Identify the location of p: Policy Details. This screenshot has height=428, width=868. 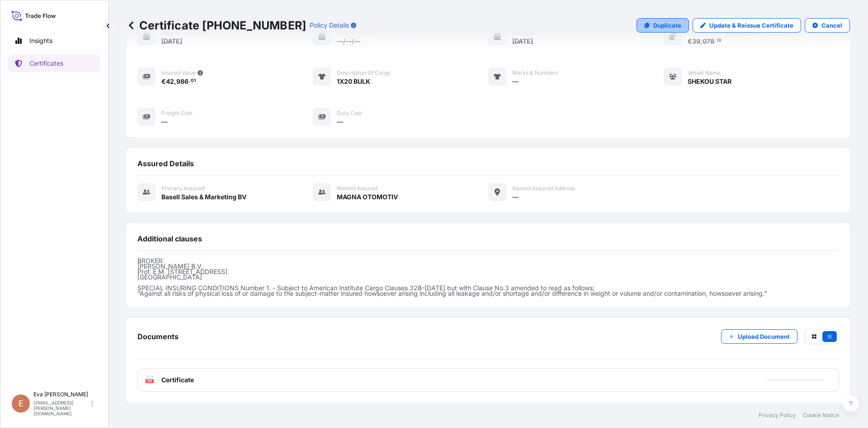
(329, 26).